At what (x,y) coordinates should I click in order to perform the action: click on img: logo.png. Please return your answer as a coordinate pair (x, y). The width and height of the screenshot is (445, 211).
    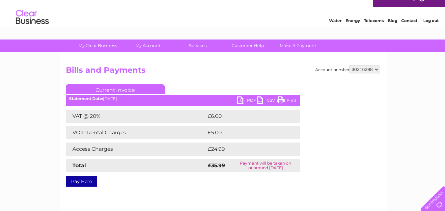
    Looking at the image, I should click on (32, 27).